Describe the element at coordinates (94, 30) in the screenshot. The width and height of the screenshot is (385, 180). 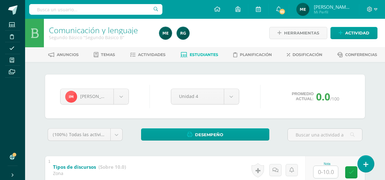
I see `a: Comunicación y lenguaje` at that location.